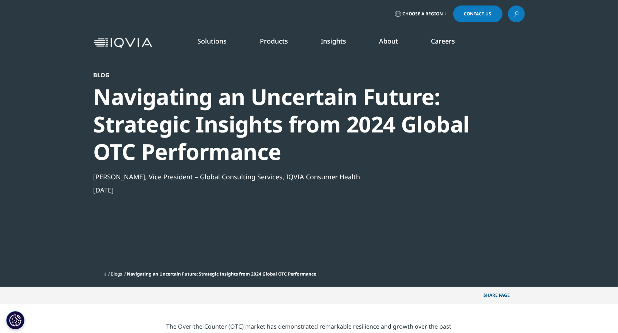 The image size is (618, 333). I want to click on span: Contact Us, so click(478, 14).